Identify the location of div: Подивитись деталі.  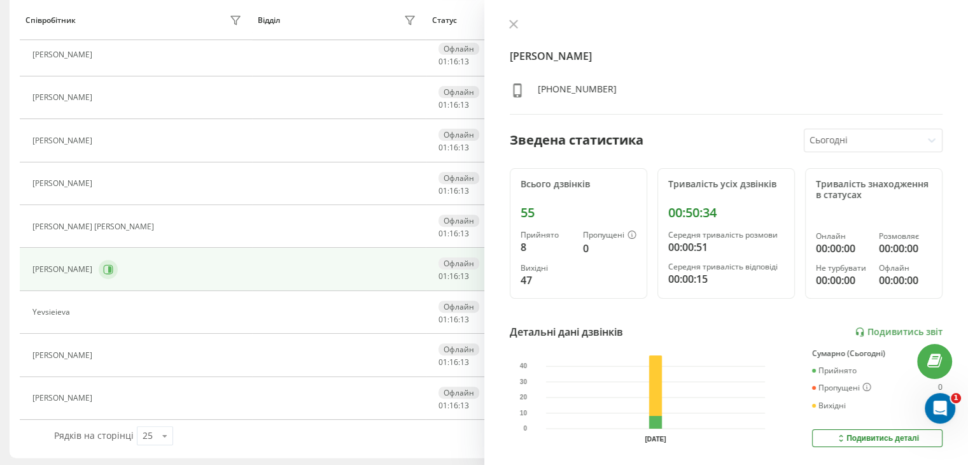
(877, 438).